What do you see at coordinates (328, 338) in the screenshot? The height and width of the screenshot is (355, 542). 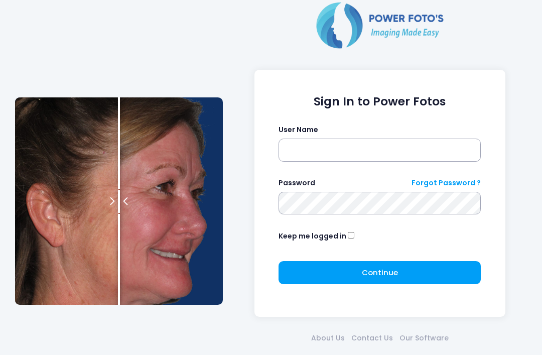 I see `a: About Us` at bounding box center [328, 338].